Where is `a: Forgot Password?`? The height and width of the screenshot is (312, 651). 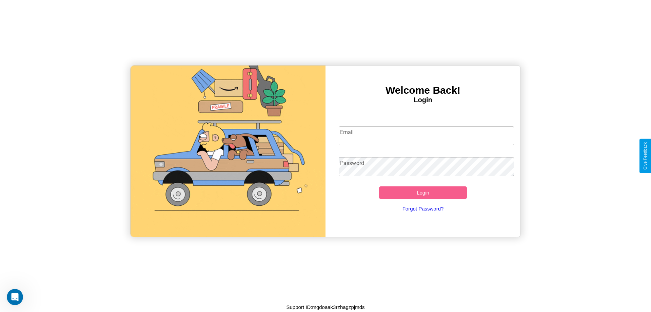
a: Forgot Password? is located at coordinates (423, 208).